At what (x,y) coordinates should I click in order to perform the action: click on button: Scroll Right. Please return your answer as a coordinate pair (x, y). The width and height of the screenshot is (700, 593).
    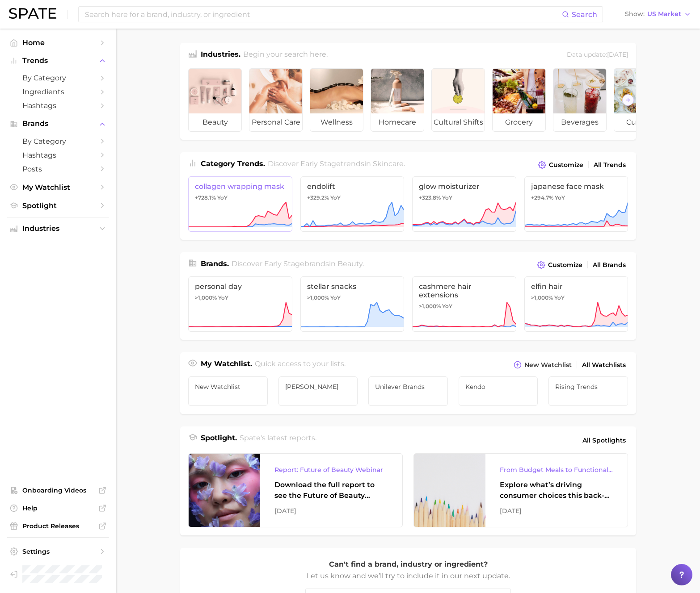
    Looking at the image, I should click on (628, 100).